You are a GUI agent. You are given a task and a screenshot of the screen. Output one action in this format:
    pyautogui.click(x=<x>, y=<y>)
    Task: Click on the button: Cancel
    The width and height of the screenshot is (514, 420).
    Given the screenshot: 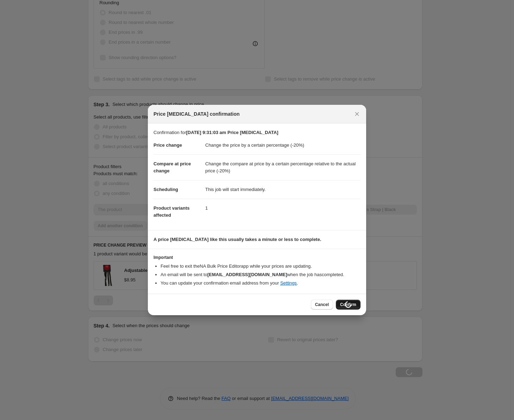 What is the action you would take?
    pyautogui.click(x=322, y=305)
    